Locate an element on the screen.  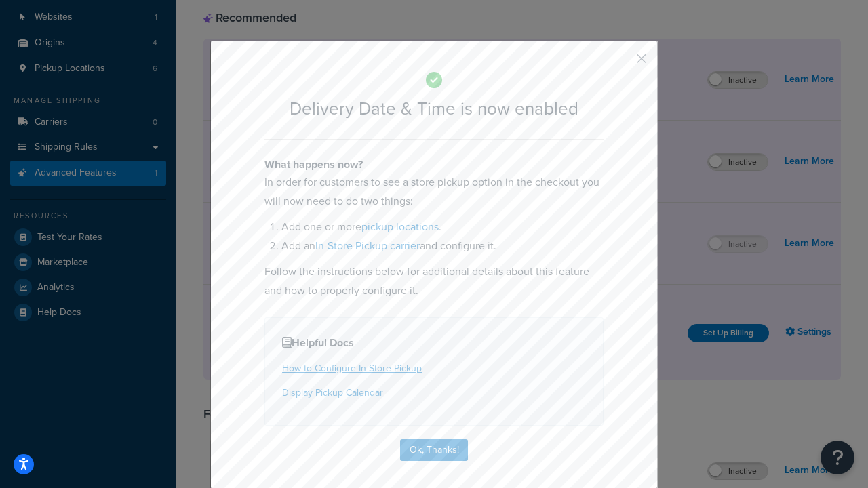
p: Follow the instructions below for additional details about this feature and how to properly confi... is located at coordinates (434, 281).